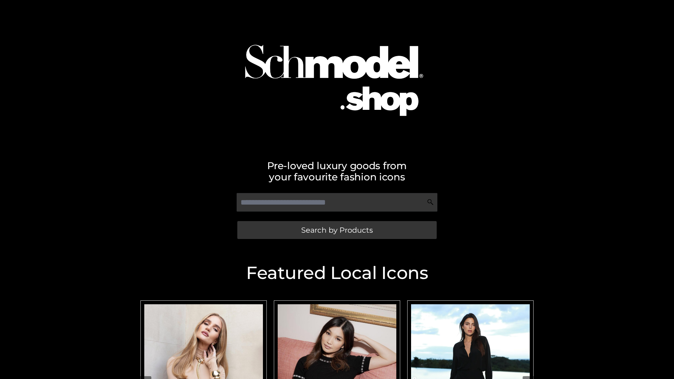 The height and width of the screenshot is (379, 674). What do you see at coordinates (430, 202) in the screenshot?
I see `img: Search Icon` at bounding box center [430, 202].